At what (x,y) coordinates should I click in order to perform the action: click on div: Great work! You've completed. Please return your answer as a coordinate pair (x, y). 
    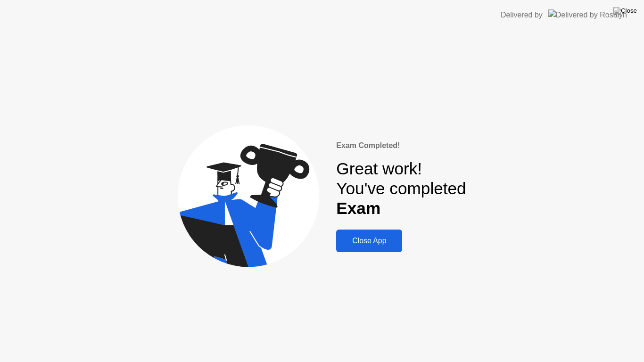
    Looking at the image, I should click on (401, 188).